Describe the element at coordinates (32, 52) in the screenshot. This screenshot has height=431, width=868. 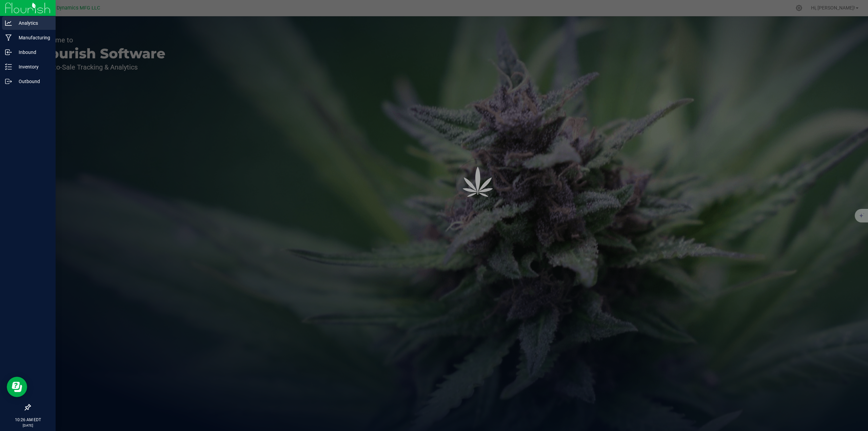
I see `p: Inbound` at that location.